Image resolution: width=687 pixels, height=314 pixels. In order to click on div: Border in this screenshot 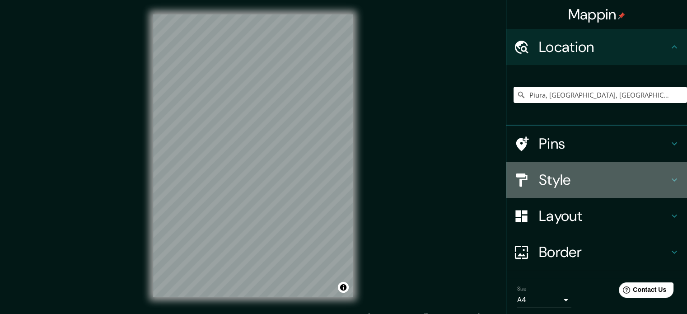, I will do `click(596, 252)`.